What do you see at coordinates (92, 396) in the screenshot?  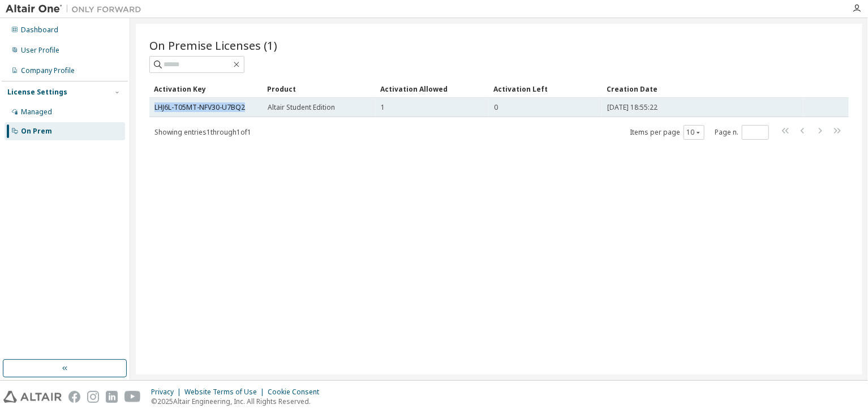 I see `img: instagram.svg` at bounding box center [92, 396].